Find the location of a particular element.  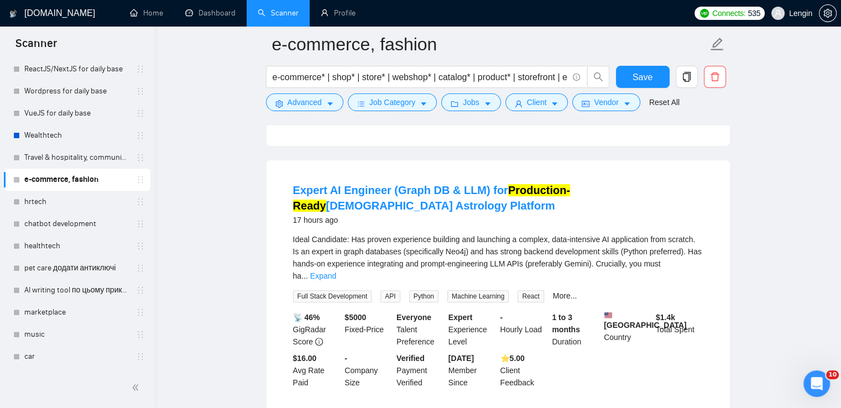

div: 17 hours ago is located at coordinates (498, 220).